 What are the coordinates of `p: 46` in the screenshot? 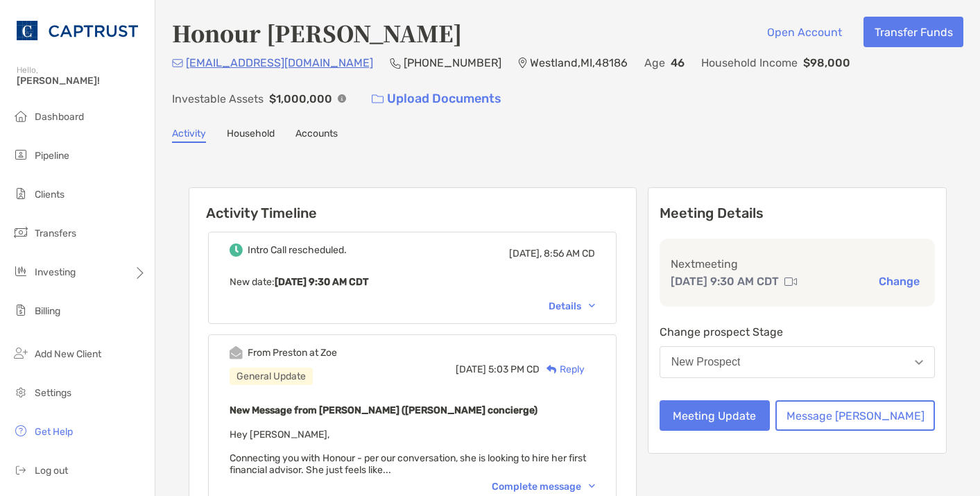 It's located at (678, 62).